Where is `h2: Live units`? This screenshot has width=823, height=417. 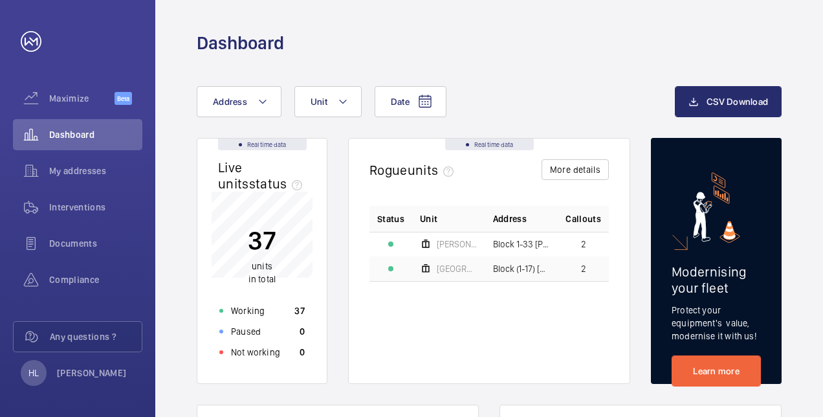 h2: Live units is located at coordinates (263, 175).